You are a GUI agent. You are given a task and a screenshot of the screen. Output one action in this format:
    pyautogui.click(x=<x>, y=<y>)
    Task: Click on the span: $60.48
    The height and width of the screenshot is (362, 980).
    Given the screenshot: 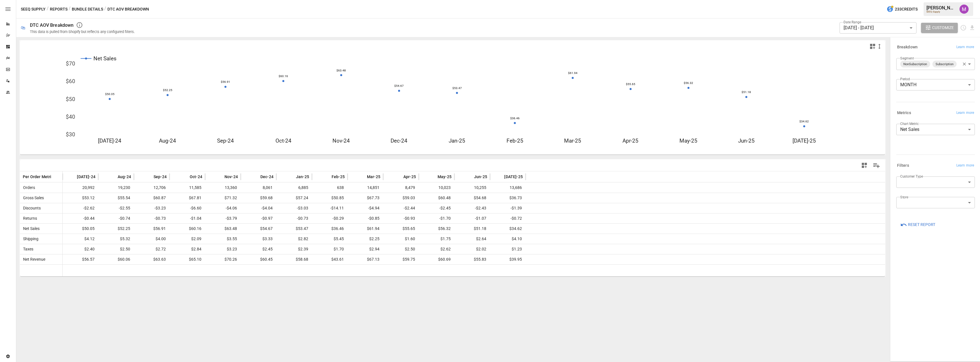 What is the action you would take?
    pyautogui.click(x=444, y=198)
    